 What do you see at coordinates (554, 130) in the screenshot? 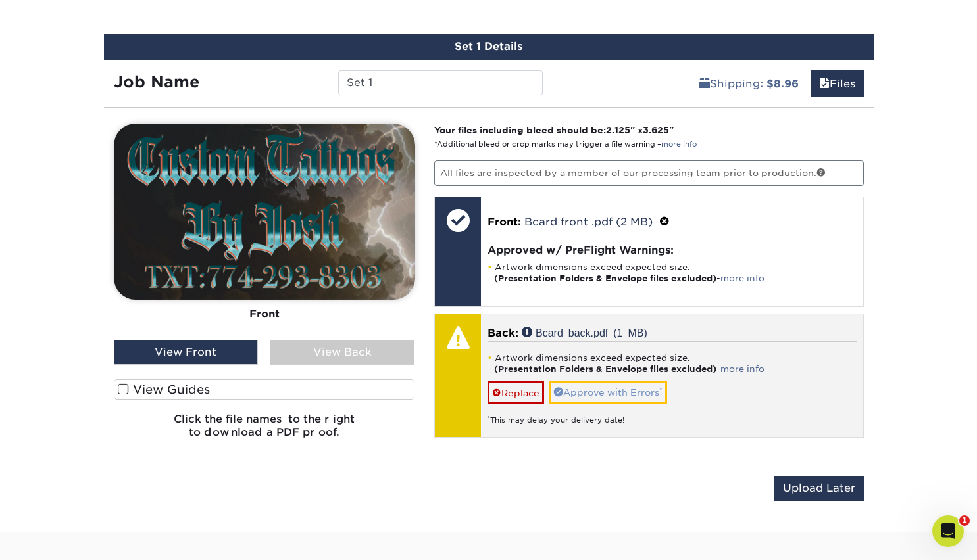
I see `strong: Your files including bleed should be: " x "` at bounding box center [554, 130].